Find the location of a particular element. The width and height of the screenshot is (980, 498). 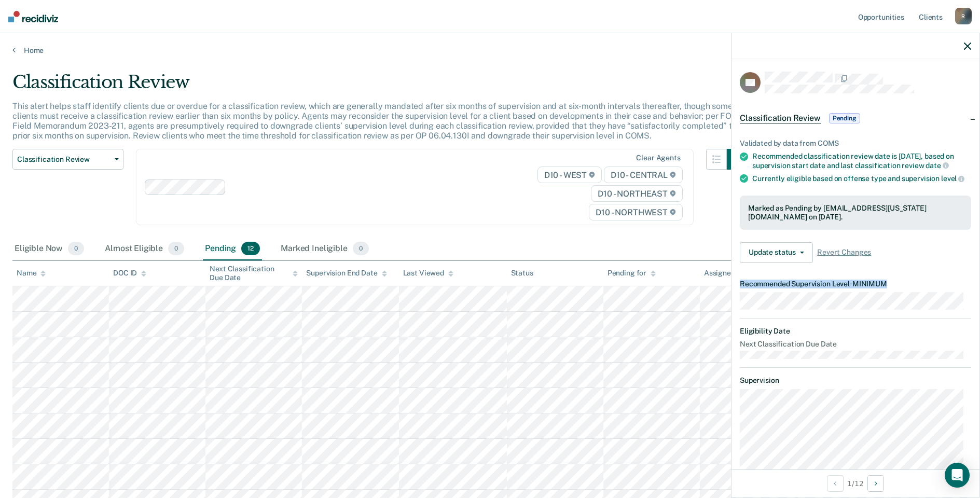

a: Home is located at coordinates (490, 50).